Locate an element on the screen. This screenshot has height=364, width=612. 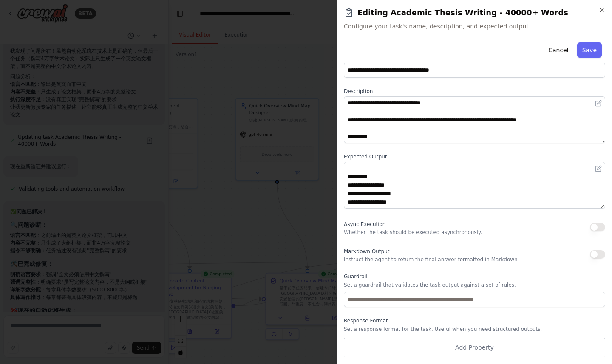
button: Save is located at coordinates (589, 50).